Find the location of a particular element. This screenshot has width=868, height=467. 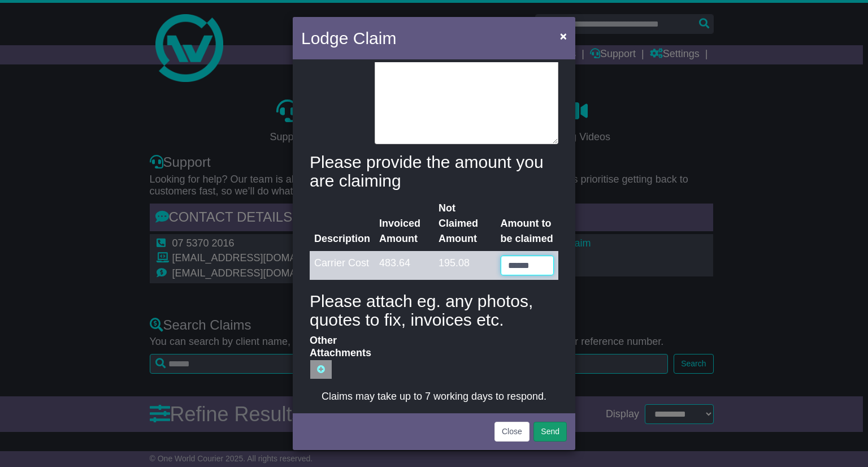

th: Invoiced Amount is located at coordinates (404, 223).